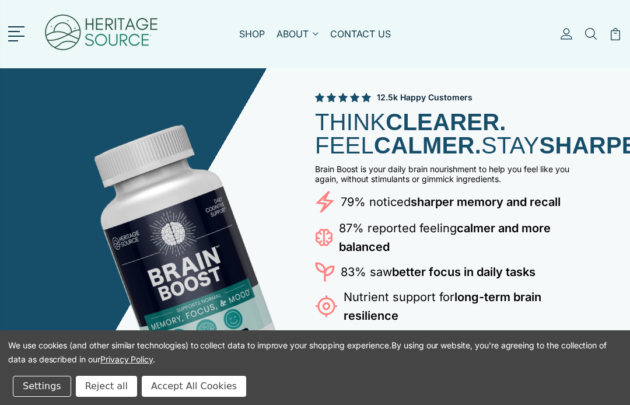  I want to click on a: Heritage Source, so click(101, 34).